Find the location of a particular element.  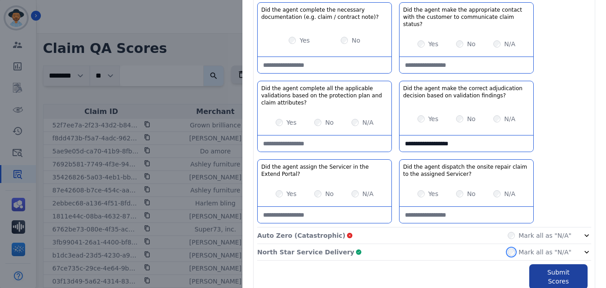

h3: Did the agent complete the necessary documentation (e.g. claim / contract note)? is located at coordinates (325, 13).